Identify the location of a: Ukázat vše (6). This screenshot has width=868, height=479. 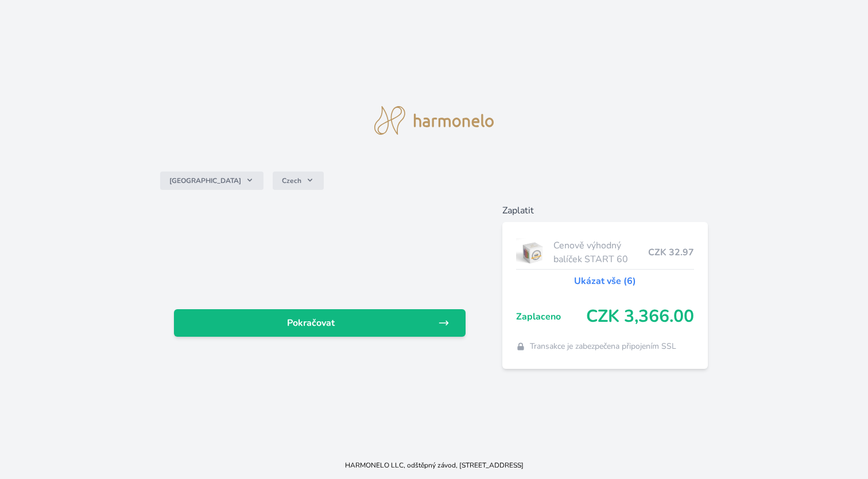
(605, 281).